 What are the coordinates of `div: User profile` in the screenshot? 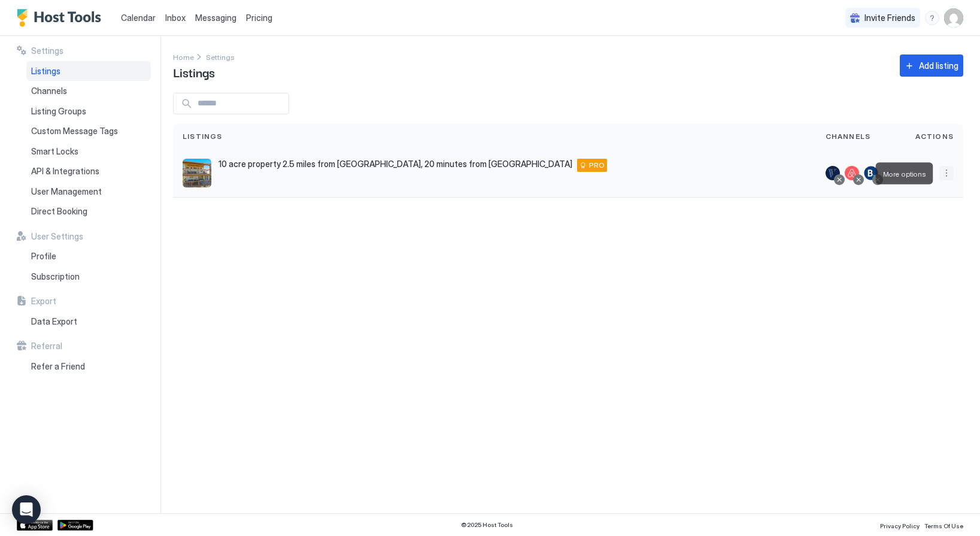 It's located at (954, 18).